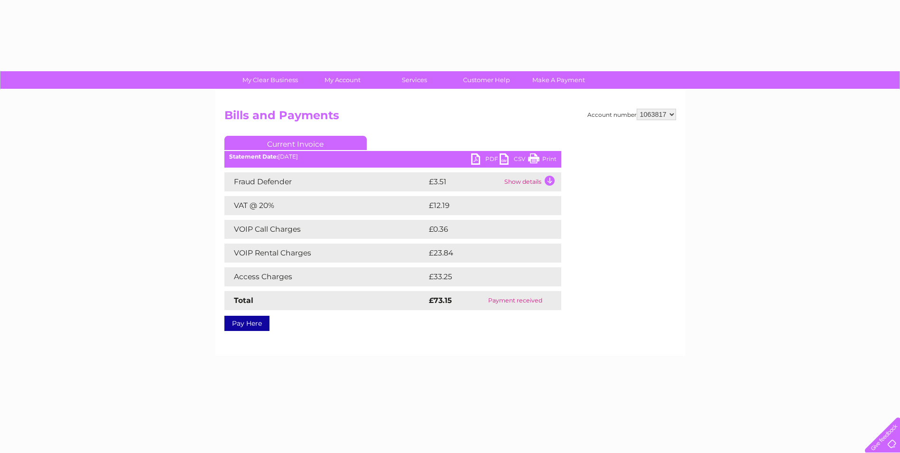 The image size is (900, 453). I want to click on strong: £73.15, so click(440, 300).